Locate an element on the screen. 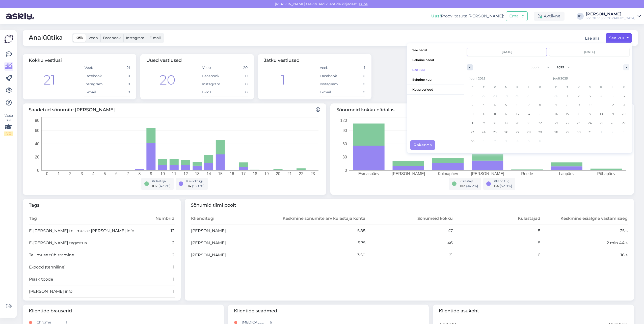  button: 28 is located at coordinates (556, 132).